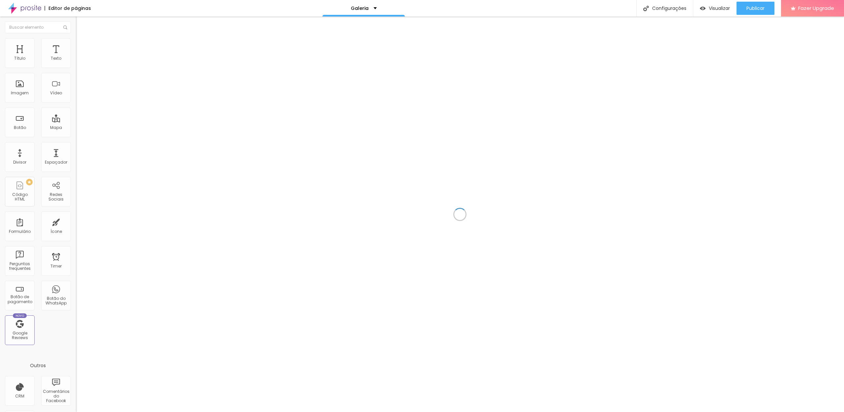  Describe the element at coordinates (755, 8) in the screenshot. I see `button: Publicar` at that location.